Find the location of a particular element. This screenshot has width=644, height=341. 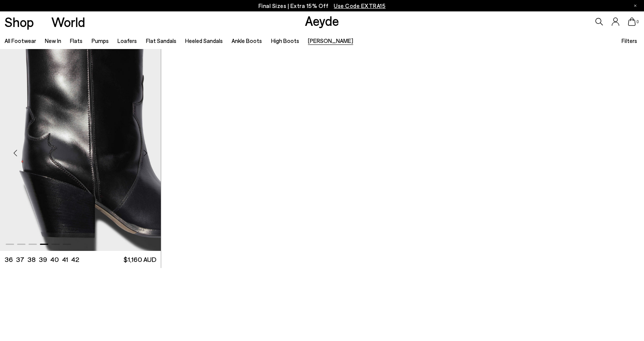

li: 36 is located at coordinates (9, 260).